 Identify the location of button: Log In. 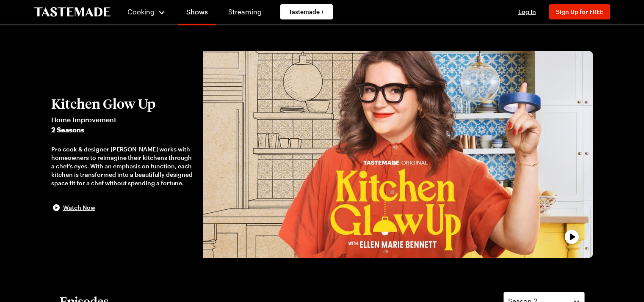
(527, 12).